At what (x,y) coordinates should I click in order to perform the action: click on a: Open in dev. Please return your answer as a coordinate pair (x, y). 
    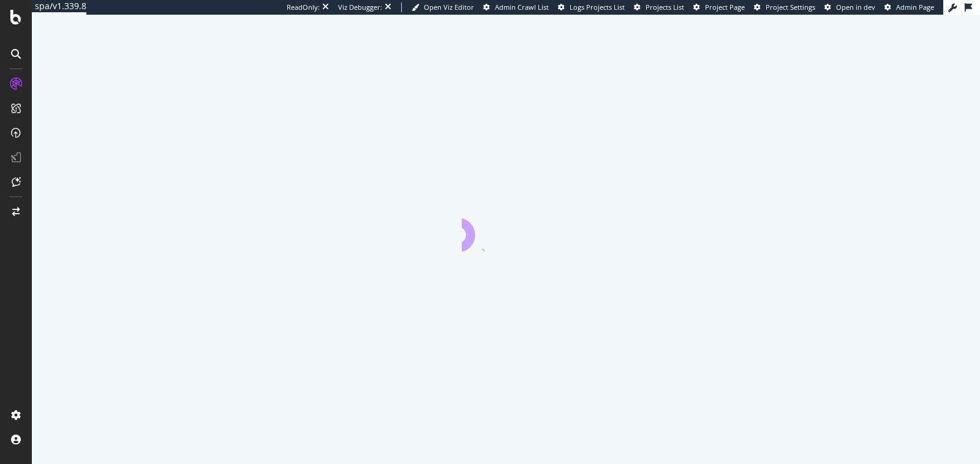
    Looking at the image, I should click on (849, 7).